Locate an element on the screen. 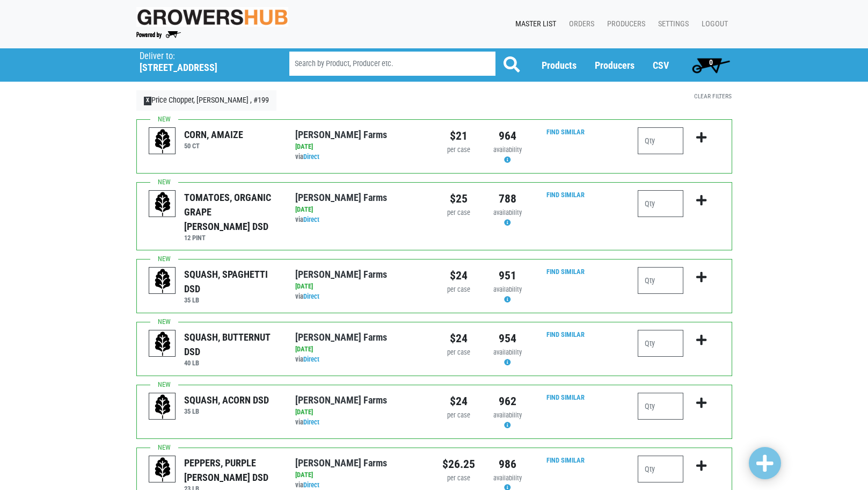 The image size is (868, 490). div: SQUASH, ACORN DSD is located at coordinates (227, 399).